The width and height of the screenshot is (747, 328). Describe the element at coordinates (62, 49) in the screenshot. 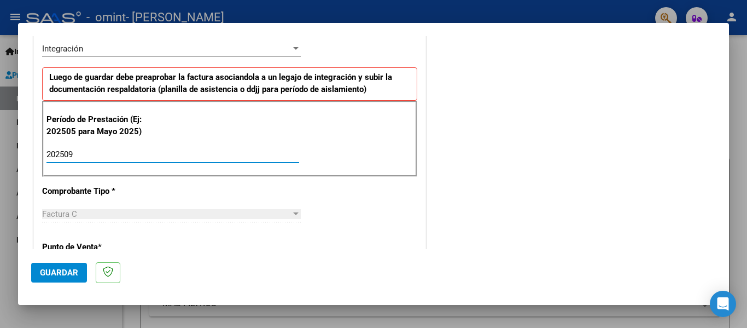

I see `span: Integración` at that location.